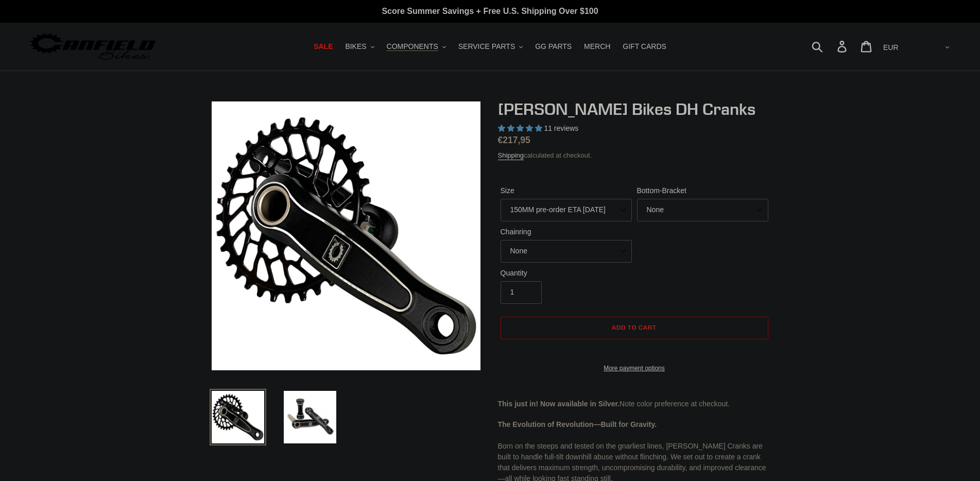  I want to click on span: 4.91 stars, so click(521, 128).